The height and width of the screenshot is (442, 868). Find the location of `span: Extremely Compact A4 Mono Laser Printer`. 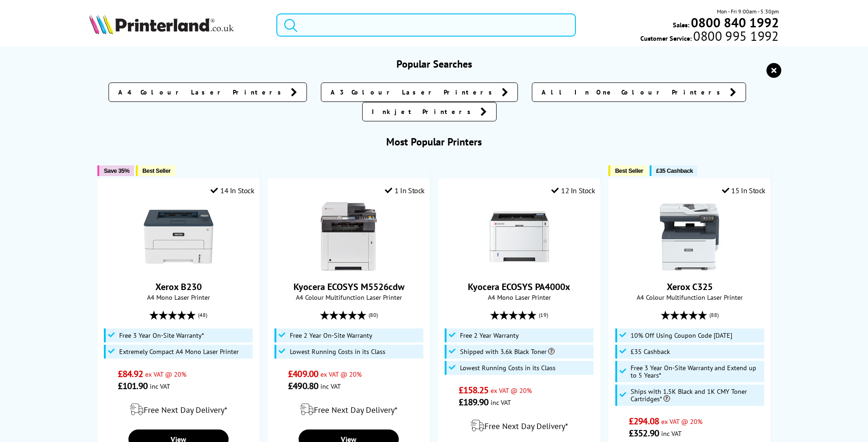

span: Extremely Compact A4 Mono Laser Printer is located at coordinates (179, 352).